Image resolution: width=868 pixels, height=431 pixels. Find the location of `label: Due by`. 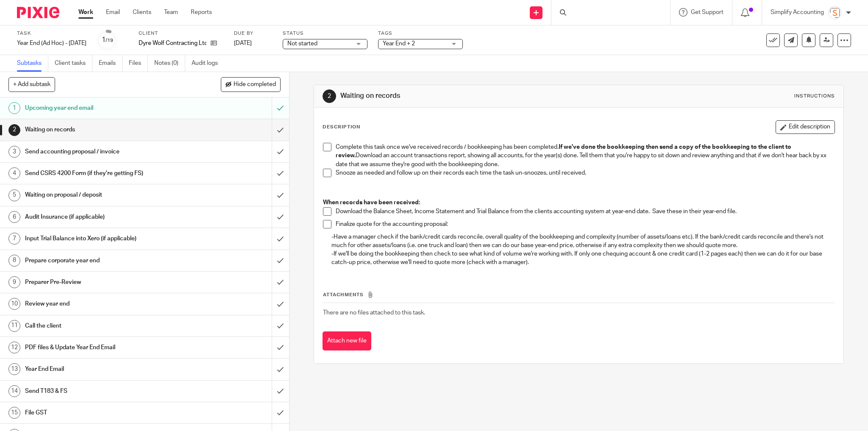

label: Due by is located at coordinates (254, 33).